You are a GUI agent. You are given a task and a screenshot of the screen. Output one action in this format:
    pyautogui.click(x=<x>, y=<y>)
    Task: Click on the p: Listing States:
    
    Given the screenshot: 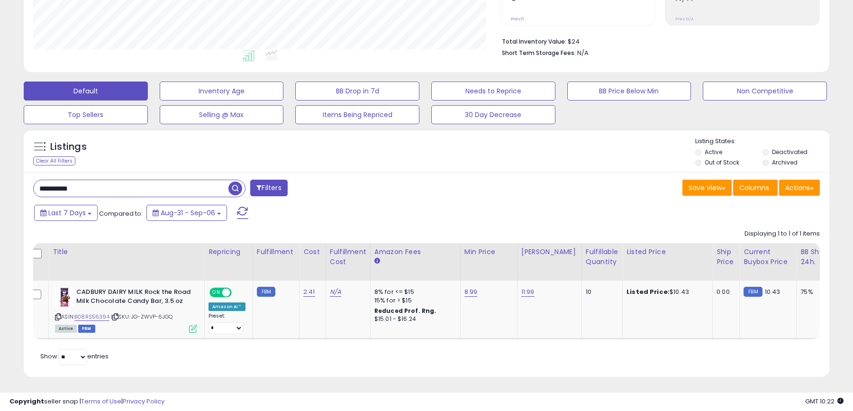 What is the action you would take?
    pyautogui.click(x=762, y=141)
    